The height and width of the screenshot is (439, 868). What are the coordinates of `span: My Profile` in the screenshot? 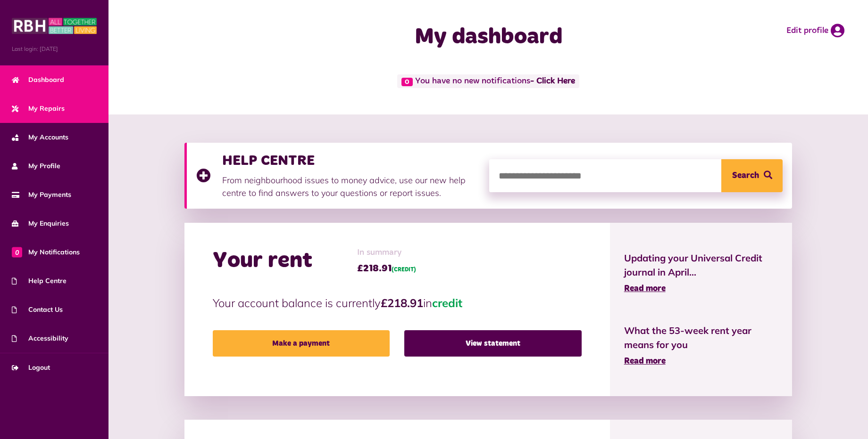 It's located at (36, 166).